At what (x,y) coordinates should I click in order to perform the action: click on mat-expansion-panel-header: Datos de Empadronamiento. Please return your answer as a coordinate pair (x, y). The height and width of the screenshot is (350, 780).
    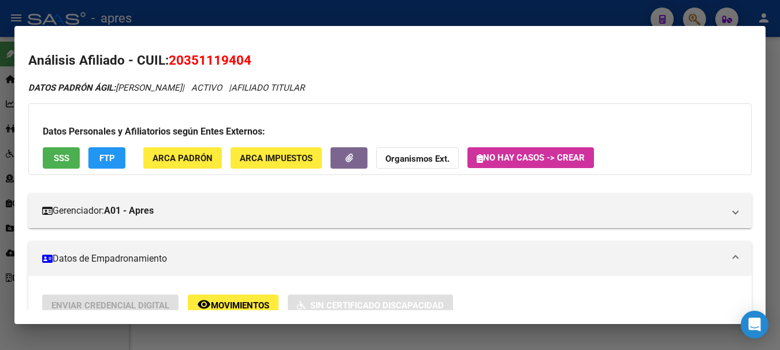
    Looking at the image, I should click on (390, 259).